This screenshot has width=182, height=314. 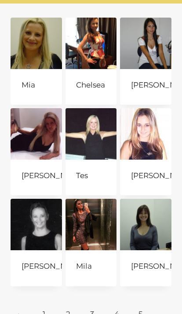 What do you see at coordinates (36, 43) in the screenshot?
I see `img: Mia` at bounding box center [36, 43].